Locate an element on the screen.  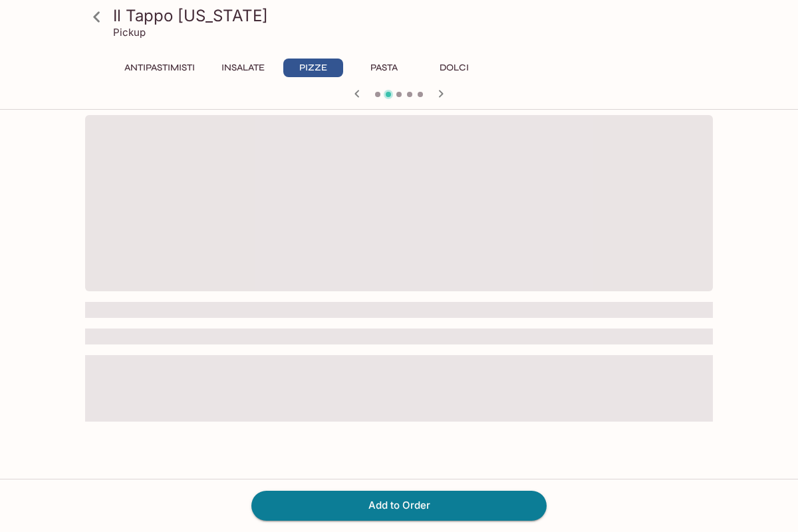
button: PIZZE is located at coordinates (313, 68).